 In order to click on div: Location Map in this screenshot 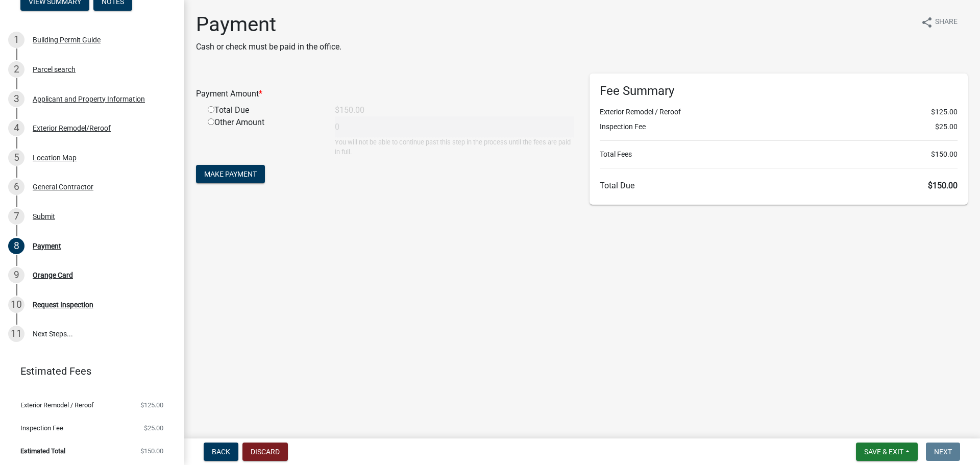, I will do `click(55, 158)`.